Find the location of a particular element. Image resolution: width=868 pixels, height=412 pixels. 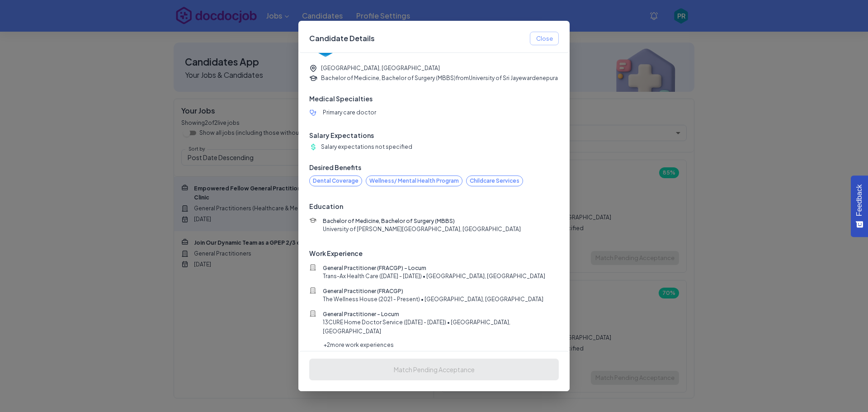

div: VL is located at coordinates (325, 41).